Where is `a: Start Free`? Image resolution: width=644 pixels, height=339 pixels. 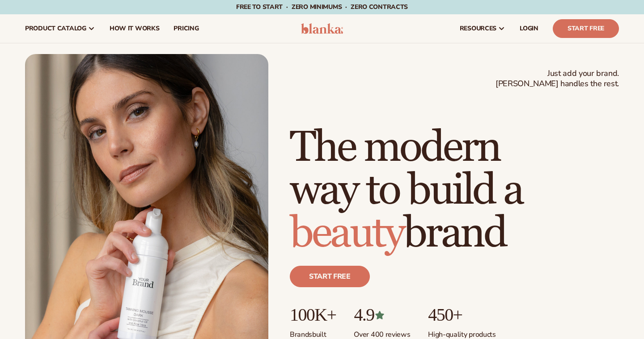 a: Start Free is located at coordinates (586, 29).